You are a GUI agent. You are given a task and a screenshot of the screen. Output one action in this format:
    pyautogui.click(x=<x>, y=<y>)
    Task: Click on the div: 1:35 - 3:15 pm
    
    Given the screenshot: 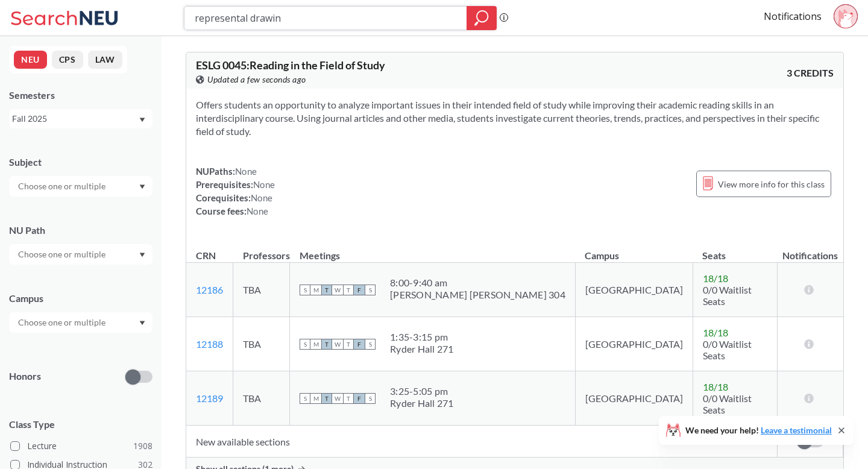 What is the action you would take?
    pyautogui.click(x=422, y=337)
    